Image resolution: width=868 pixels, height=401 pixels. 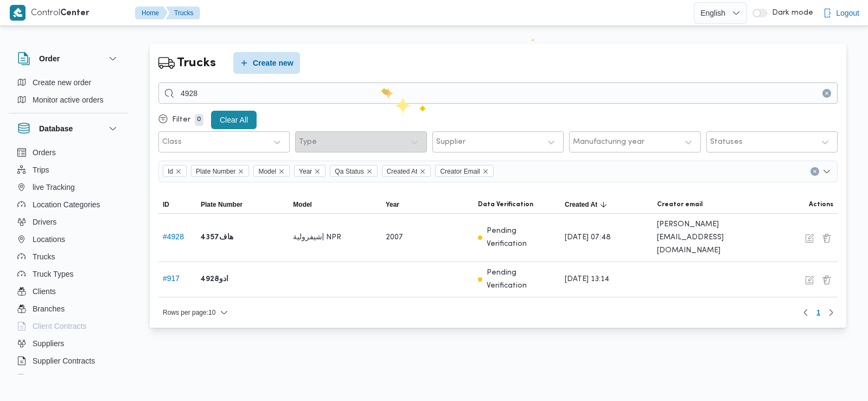 What do you see at coordinates (604, 205) in the screenshot?
I see `svg: Sorted in descending order` at bounding box center [604, 205].